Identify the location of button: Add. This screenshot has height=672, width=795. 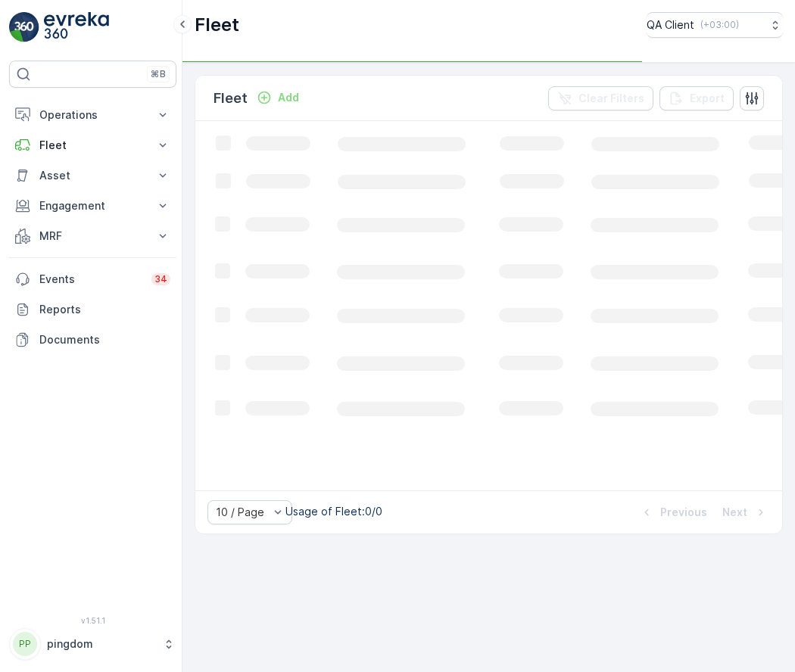
(278, 97).